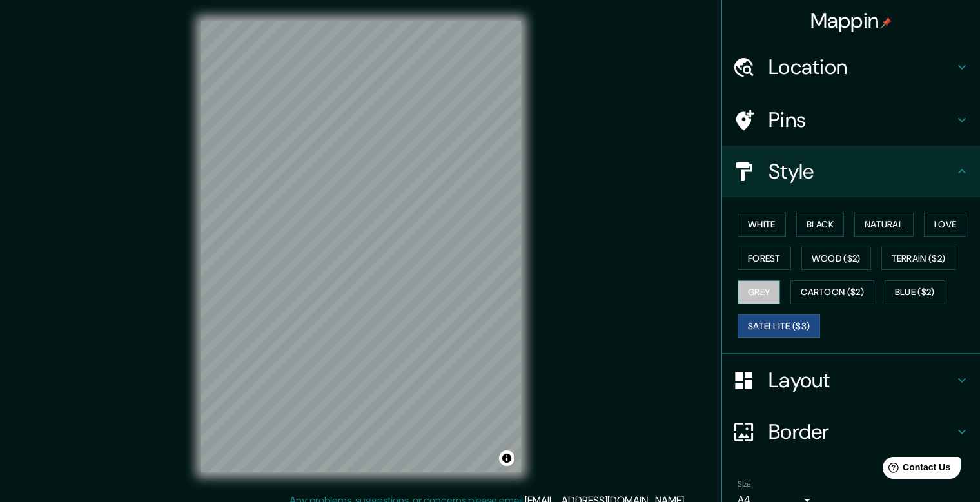 The height and width of the screenshot is (502, 980). What do you see at coordinates (862, 171) in the screenshot?
I see `h4: Style` at bounding box center [862, 171].